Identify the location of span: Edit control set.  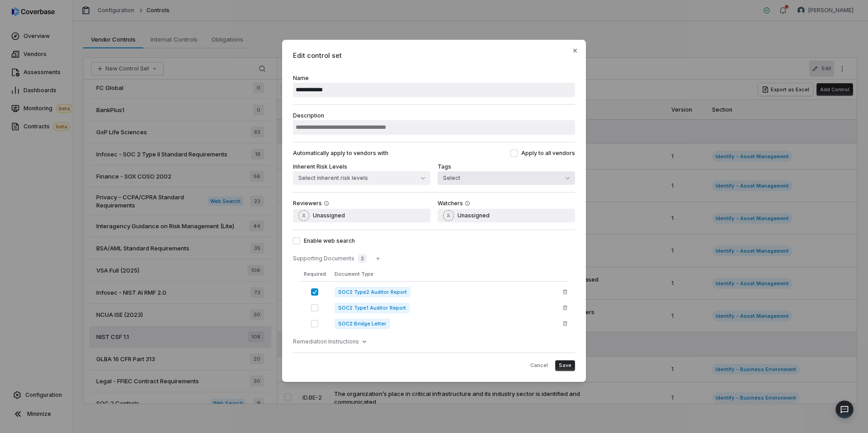
(434, 55).